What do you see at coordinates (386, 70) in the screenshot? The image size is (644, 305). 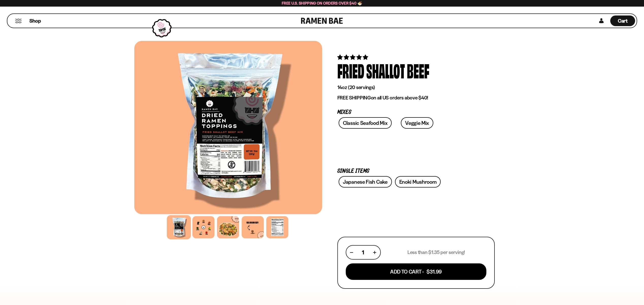 I see `div: Shallot` at bounding box center [386, 70].